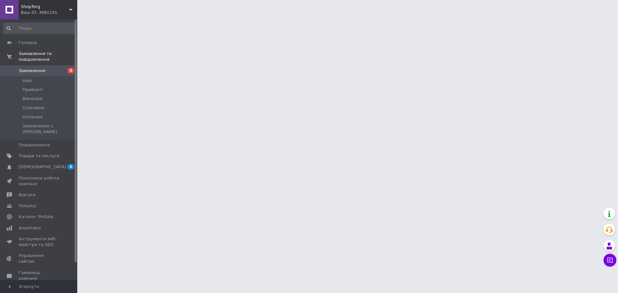 The image size is (618, 293). Describe the element at coordinates (610, 260) in the screenshot. I see `button: Чат з покупцем` at that location.